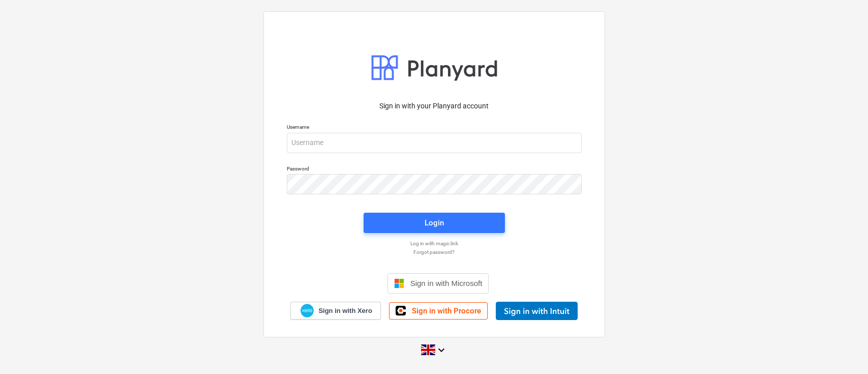  What do you see at coordinates (434, 106) in the screenshot?
I see `p: Sign in with your Planyard account` at bounding box center [434, 106].